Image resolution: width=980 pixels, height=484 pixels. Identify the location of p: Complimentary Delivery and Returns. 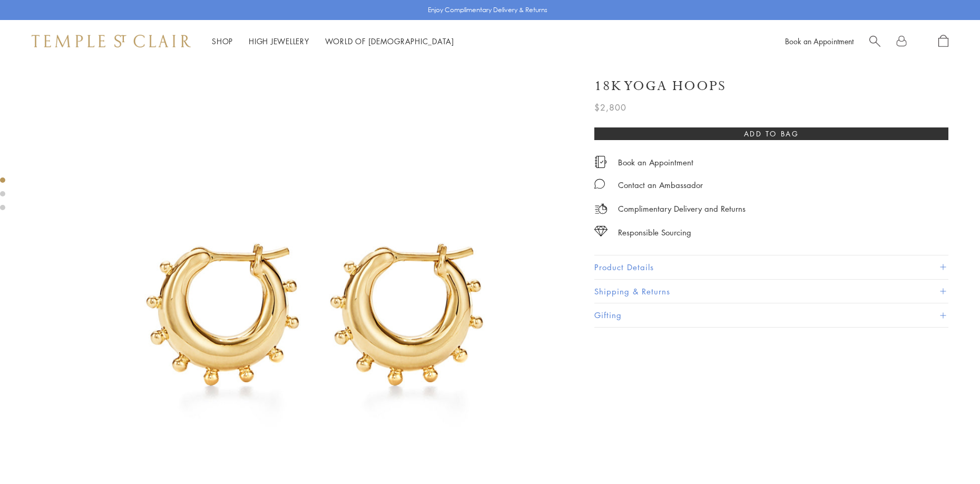
(682, 209).